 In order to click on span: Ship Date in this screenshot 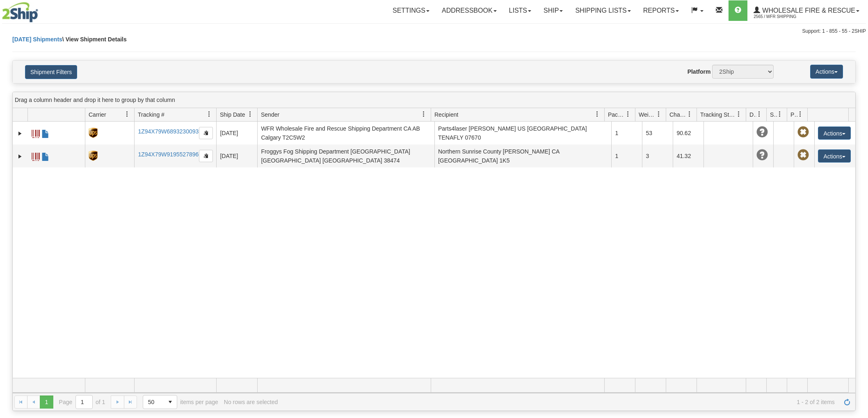, I will do `click(232, 115)`.